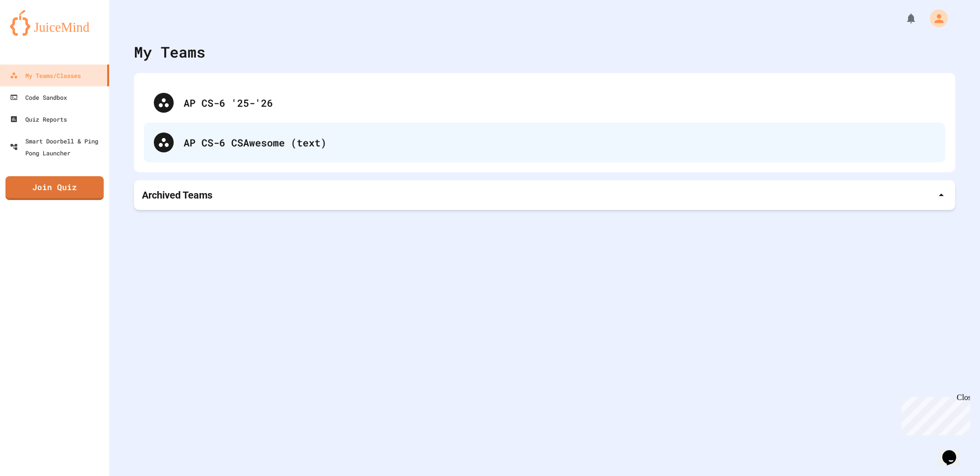  I want to click on div: Smart Doorbell & Ping Pong Launcher, so click(58, 147).